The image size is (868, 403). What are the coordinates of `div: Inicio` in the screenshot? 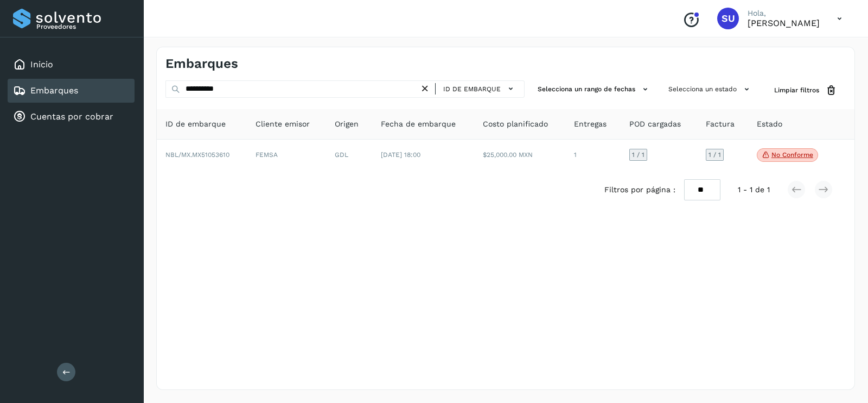 It's located at (71, 64).